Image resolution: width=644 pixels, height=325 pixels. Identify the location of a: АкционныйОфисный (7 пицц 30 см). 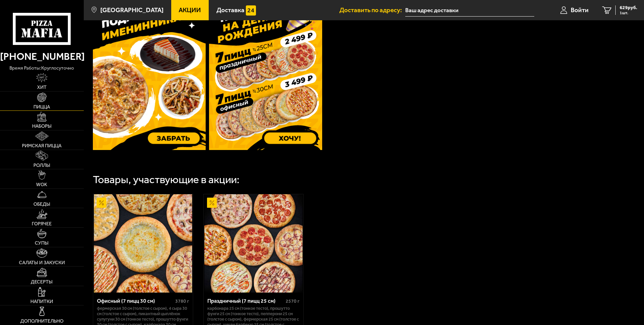
(143, 243).